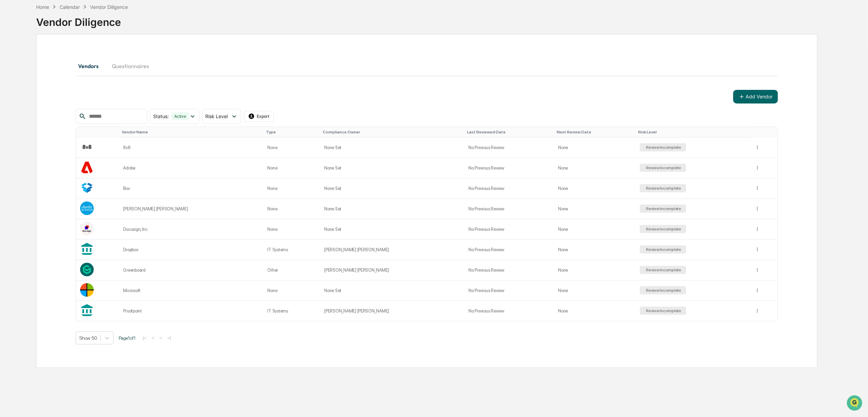 The width and height of the screenshot is (868, 417). What do you see at coordinates (65, 118) in the screenshot?
I see `a: Powered byPylon` at bounding box center [65, 118].